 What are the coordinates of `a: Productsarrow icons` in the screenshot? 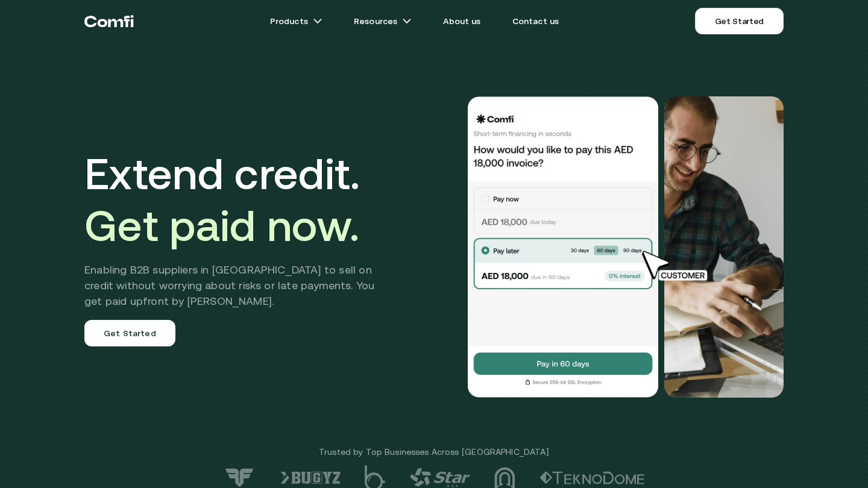 It's located at (296, 21).